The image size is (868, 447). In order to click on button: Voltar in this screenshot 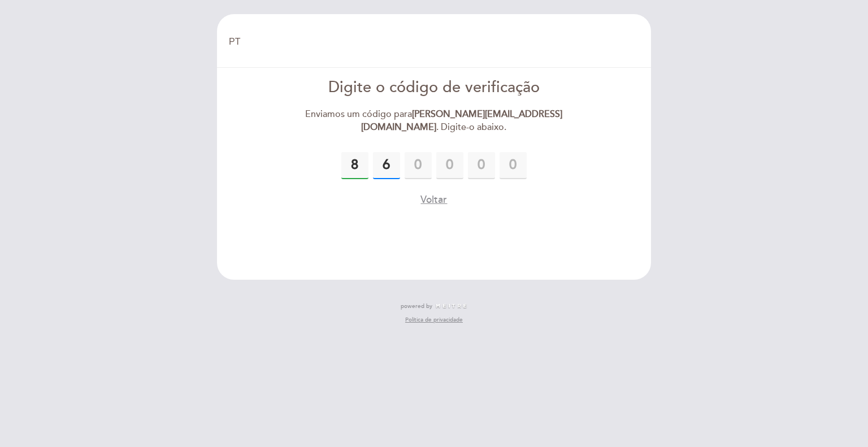, I will do `click(434, 199)`.